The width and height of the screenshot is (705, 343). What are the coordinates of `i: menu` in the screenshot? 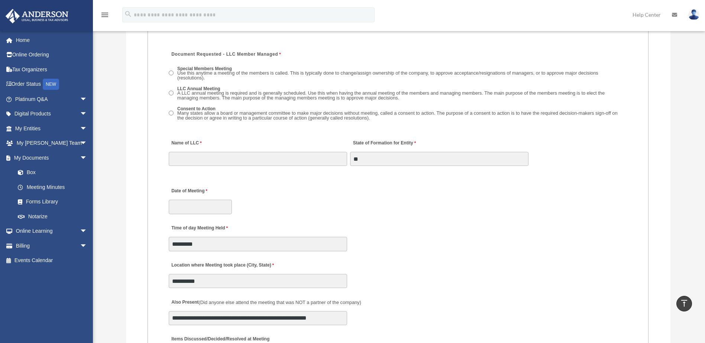 It's located at (105, 15).